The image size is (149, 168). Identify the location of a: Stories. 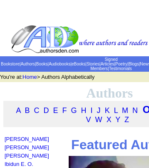
(93, 64).